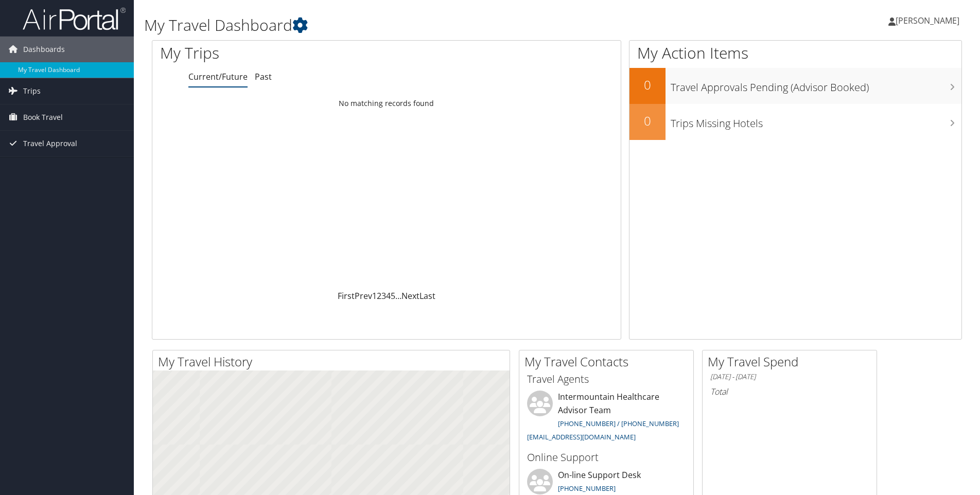 This screenshot has width=980, height=495. I want to click on h6: Total, so click(790, 391).